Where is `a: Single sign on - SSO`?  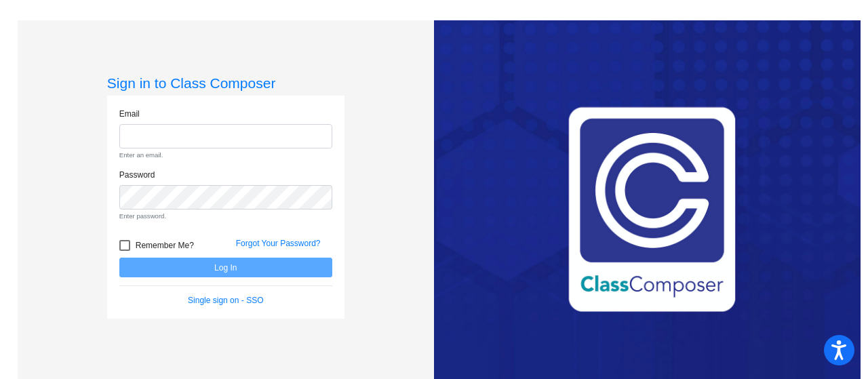
a: Single sign on - SSO is located at coordinates (225, 300).